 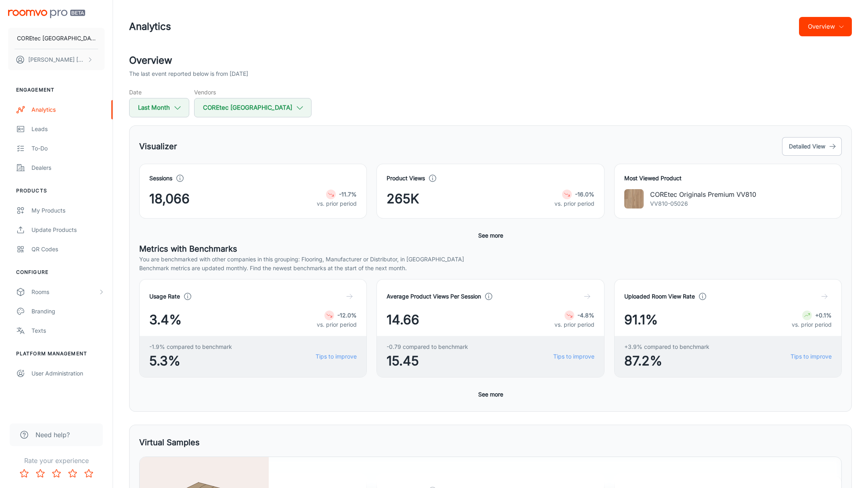 What do you see at coordinates (490, 248) in the screenshot?
I see `h5: Metrics with Benchmarks` at bounding box center [490, 248].